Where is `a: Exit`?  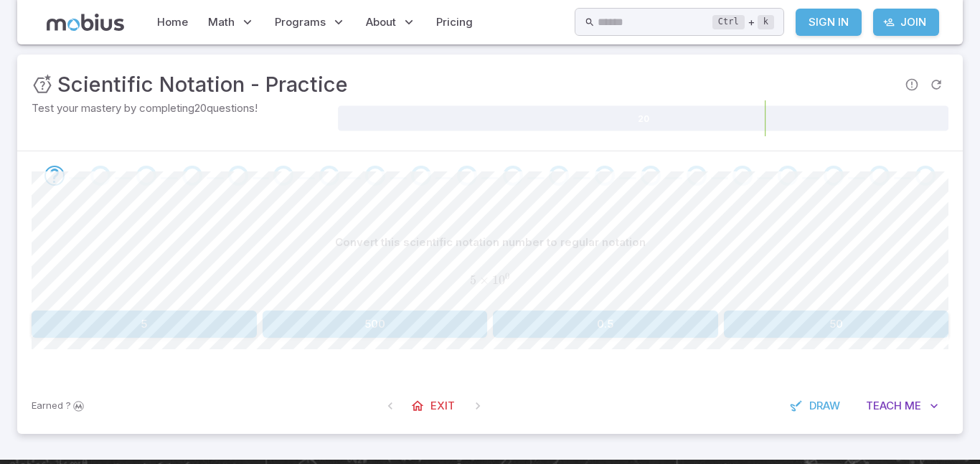
a: Exit is located at coordinates (434, 406).